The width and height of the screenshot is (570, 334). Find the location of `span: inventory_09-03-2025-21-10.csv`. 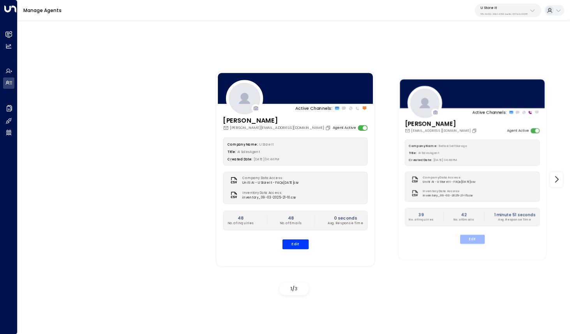

span: inventory_09-03-2025-21-10.csv is located at coordinates (269, 197).